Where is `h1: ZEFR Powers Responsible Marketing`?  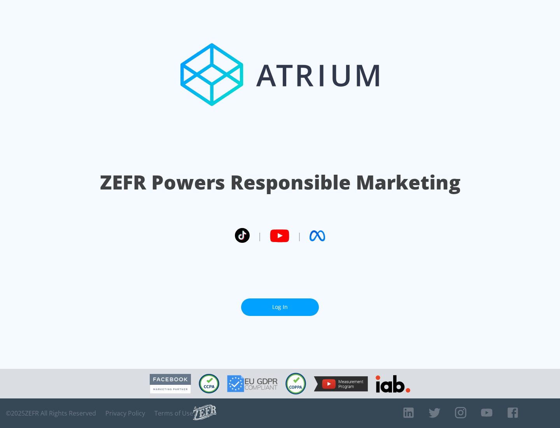
h1: ZEFR Powers Responsible Marketing is located at coordinates (280, 182).